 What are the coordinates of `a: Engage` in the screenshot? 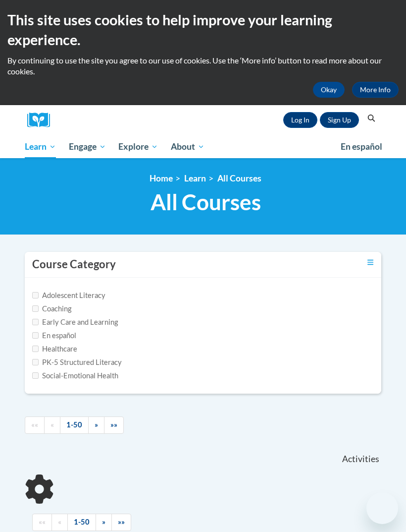 It's located at (87, 146).